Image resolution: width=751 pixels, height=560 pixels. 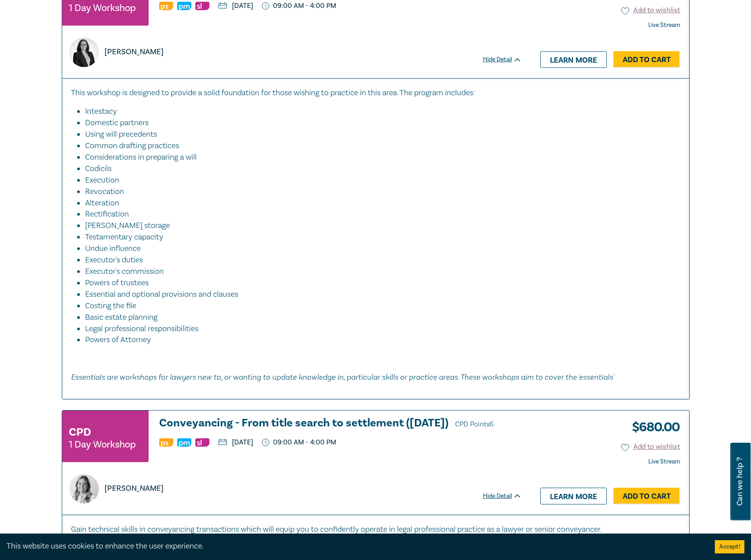 What do you see at coordinates (379, 284) in the screenshot?
I see `li: Powers of trustees` at bounding box center [379, 284].